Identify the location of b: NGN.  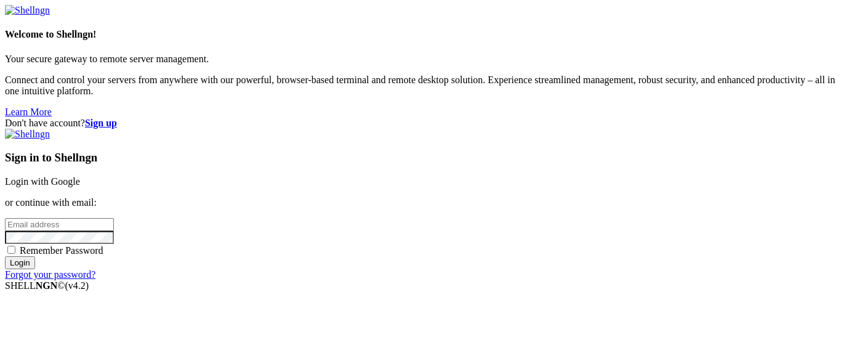
(47, 285).